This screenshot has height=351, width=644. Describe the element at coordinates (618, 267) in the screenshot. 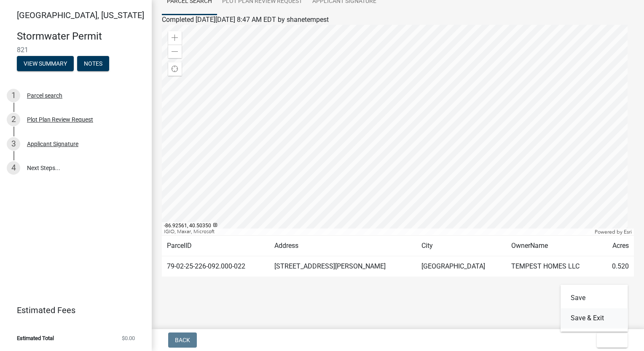

I see `td: 0.520` at that location.